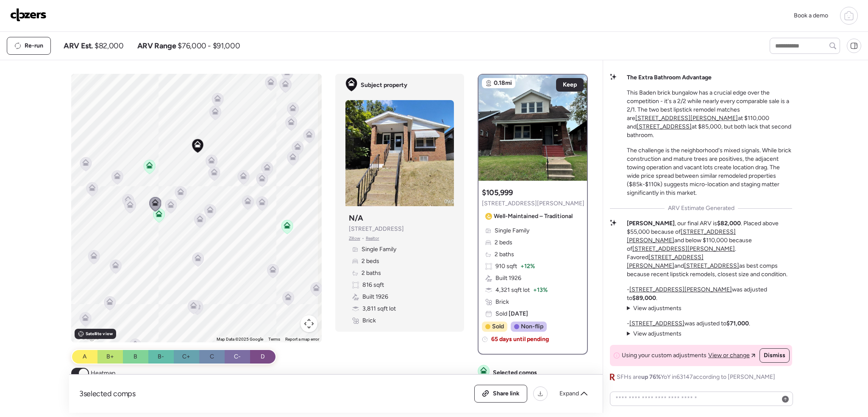 The image size is (868, 417). What do you see at coordinates (274, 339) in the screenshot?
I see `a: Terms (opens in new tab)` at bounding box center [274, 339].